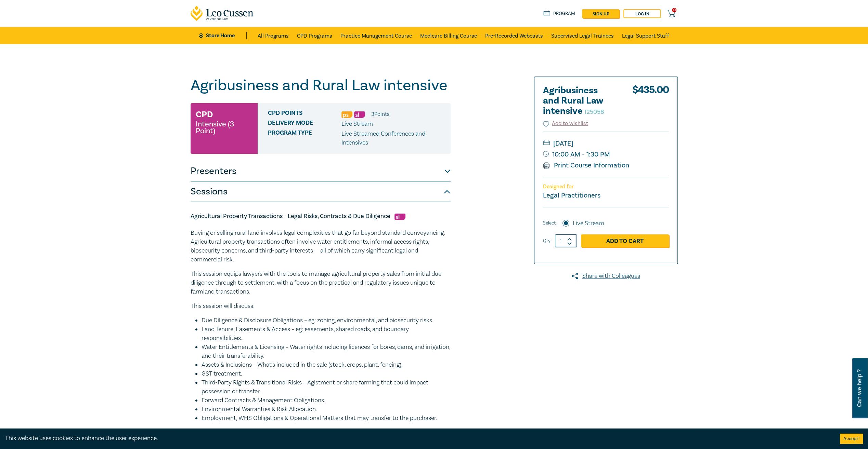 The height and width of the screenshot is (449, 868). What do you see at coordinates (566, 241) in the screenshot?
I see `input: 1` at bounding box center [566, 241].